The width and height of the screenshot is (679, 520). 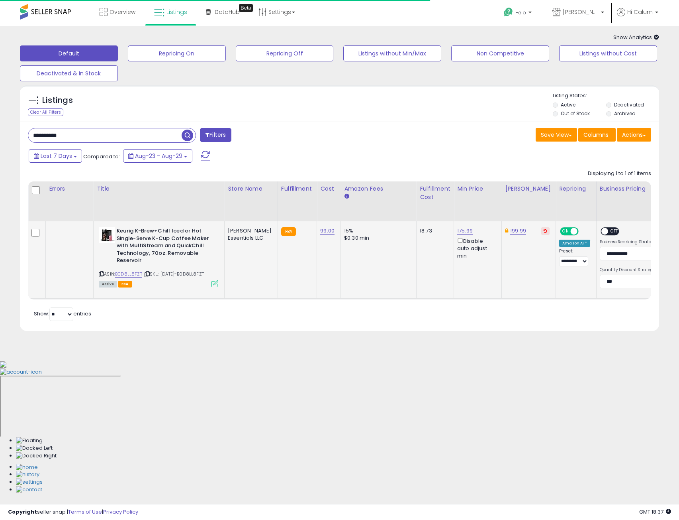 What do you see at coordinates (288, 232) in the screenshot?
I see `small: FBA` at bounding box center [288, 232].